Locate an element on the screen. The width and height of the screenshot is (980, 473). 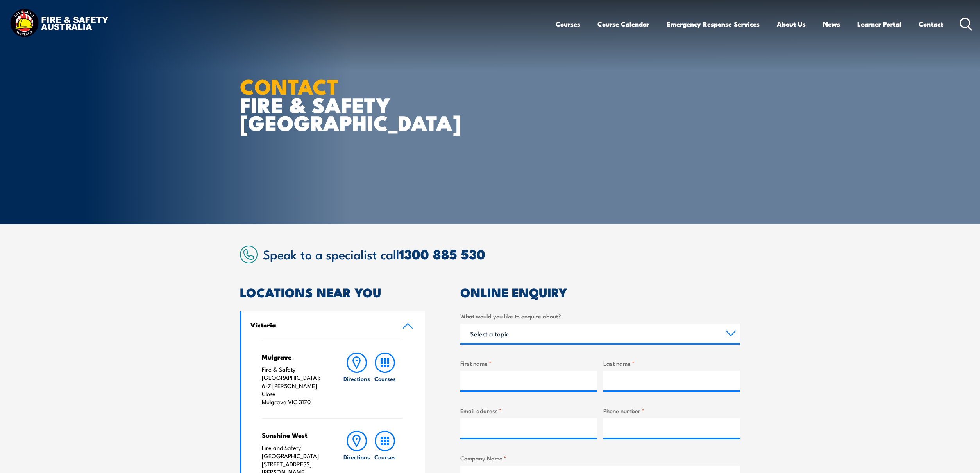
a: About Us is located at coordinates (792, 24).